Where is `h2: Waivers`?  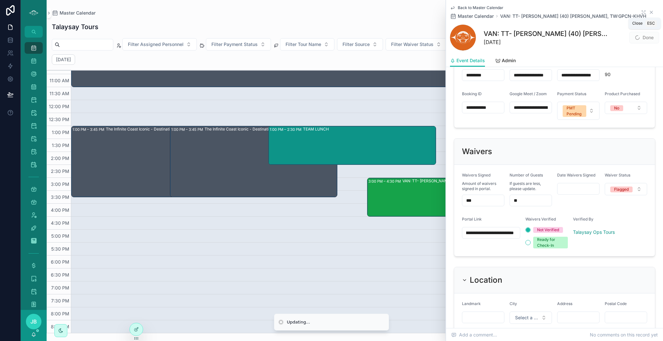 h2: Waivers is located at coordinates (477, 152).